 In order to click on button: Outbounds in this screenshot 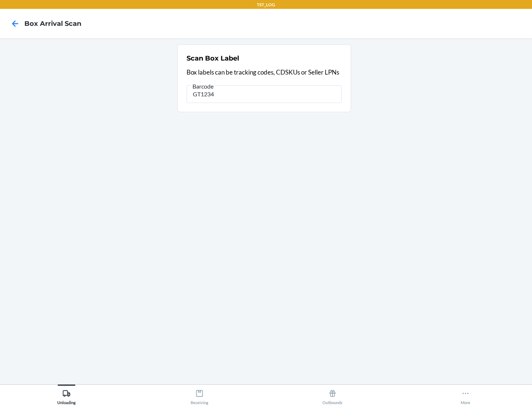, I will do `click(332, 395)`.